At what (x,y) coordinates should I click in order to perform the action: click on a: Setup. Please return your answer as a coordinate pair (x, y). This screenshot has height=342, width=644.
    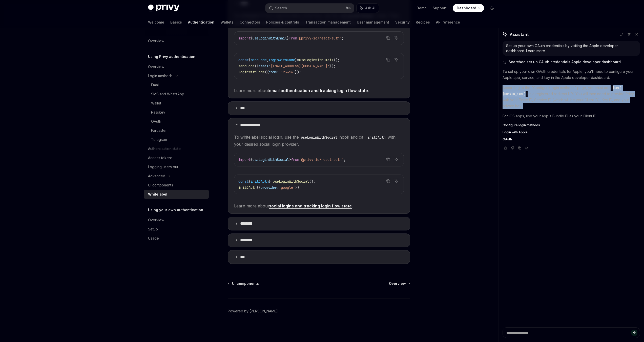
    Looking at the image, I should click on (176, 229).